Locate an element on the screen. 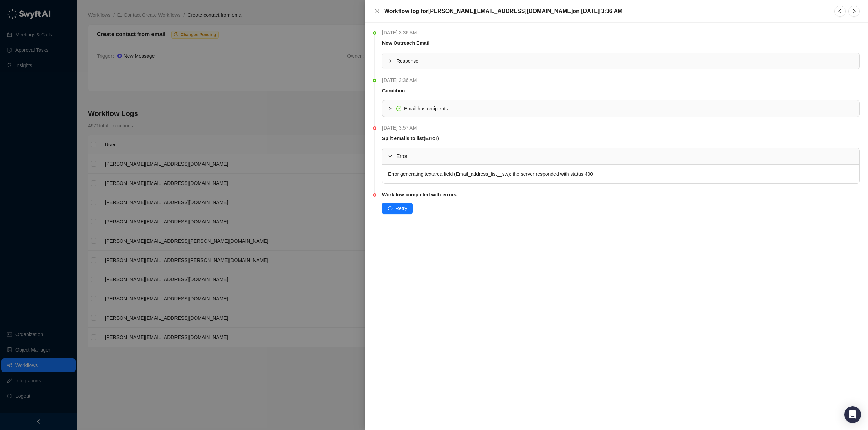  span: redo is located at coordinates (390, 208).